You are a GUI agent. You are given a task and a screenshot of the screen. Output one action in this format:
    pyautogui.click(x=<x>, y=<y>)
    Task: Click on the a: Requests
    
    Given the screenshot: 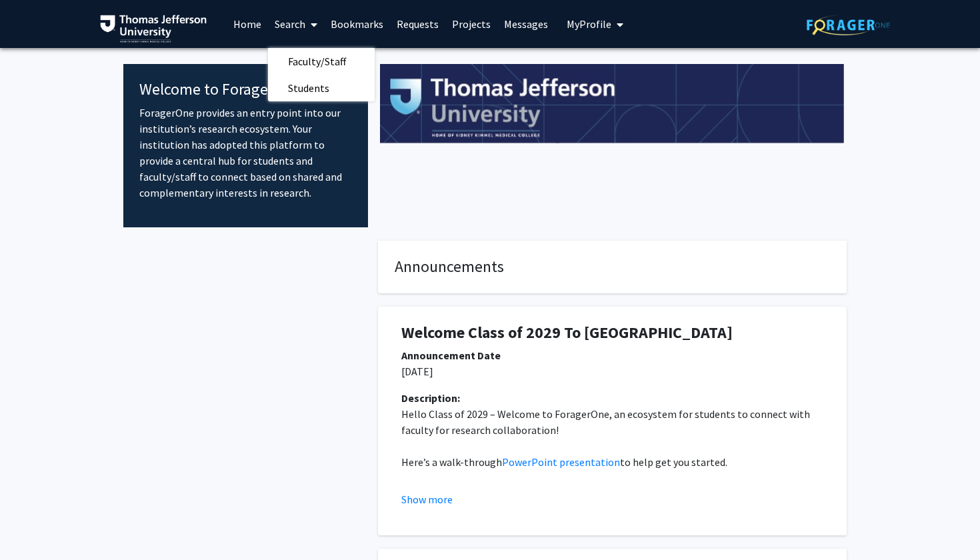 What is the action you would take?
    pyautogui.click(x=417, y=24)
    